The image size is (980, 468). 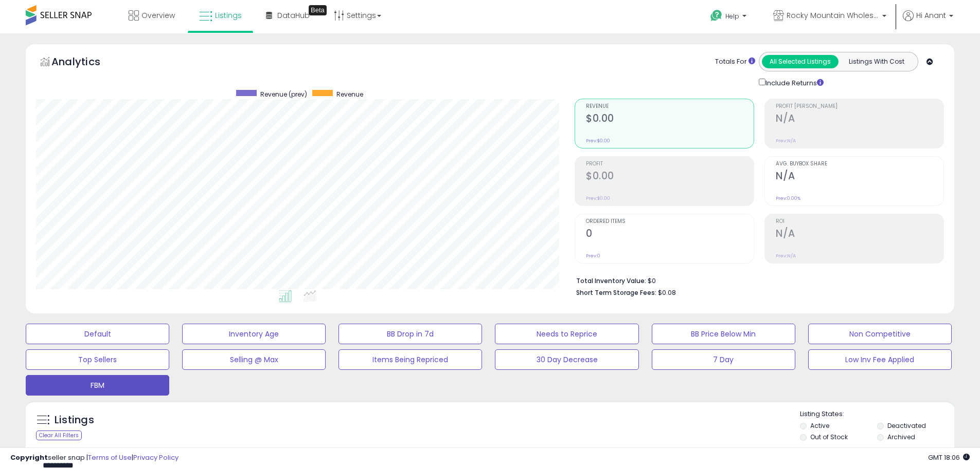 I want to click on div: seller snap | |, so click(x=94, y=458).